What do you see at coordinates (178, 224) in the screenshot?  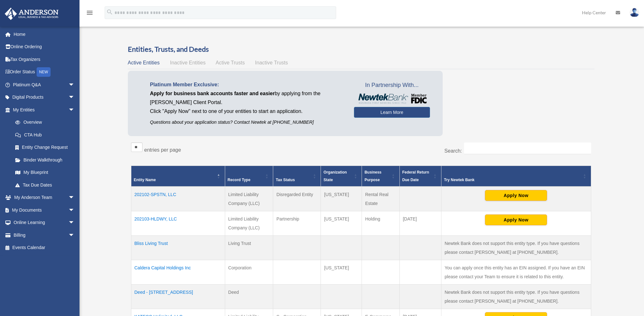 I see `td: 202103-HLDWY, LLC` at bounding box center [178, 224].